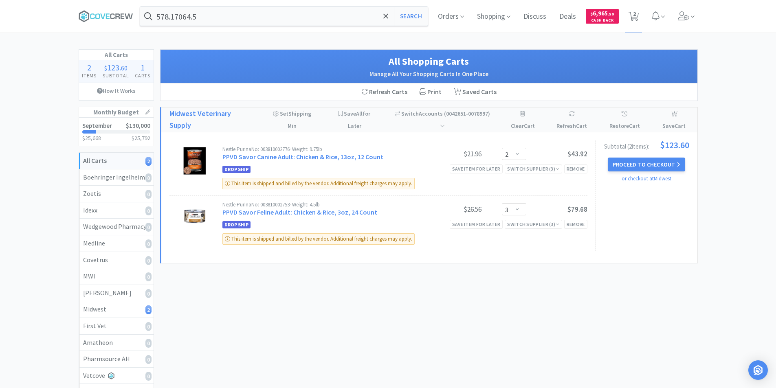 The width and height of the screenshot is (776, 388). Describe the element at coordinates (211, 120) in the screenshot. I see `h1: Midwest Veterinary Supply` at that location.